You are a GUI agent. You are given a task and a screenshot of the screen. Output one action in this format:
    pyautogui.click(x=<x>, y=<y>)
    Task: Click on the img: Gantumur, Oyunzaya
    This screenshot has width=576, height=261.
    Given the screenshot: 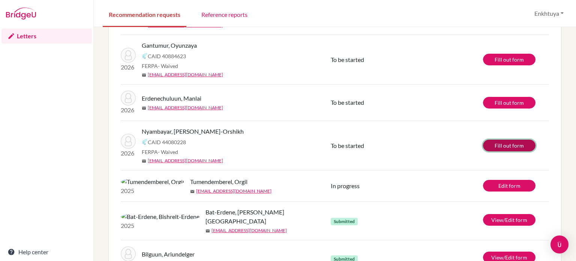 What is the action you would take?
    pyautogui.click(x=128, y=55)
    